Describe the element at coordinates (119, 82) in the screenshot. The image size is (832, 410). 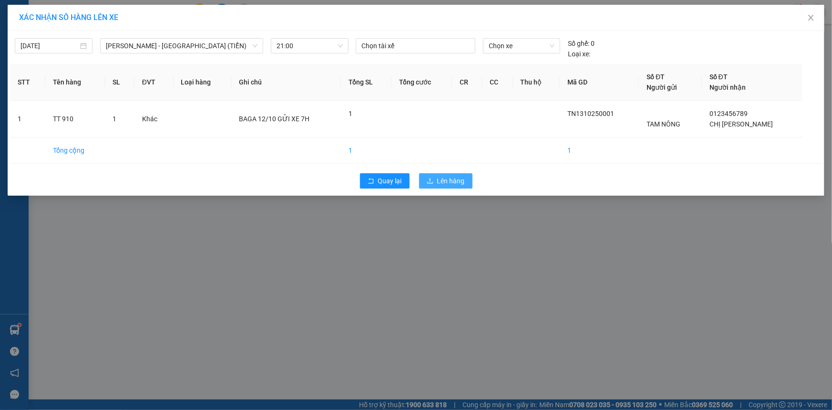
I see `th: SL` at that location.